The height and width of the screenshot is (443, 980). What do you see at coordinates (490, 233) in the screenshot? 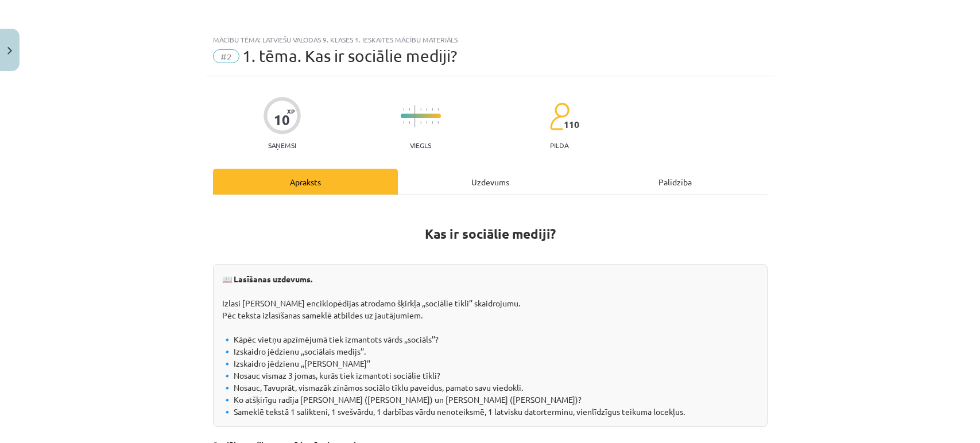
I see `strong: Kas ir sociālie mediji?` at bounding box center [490, 233].